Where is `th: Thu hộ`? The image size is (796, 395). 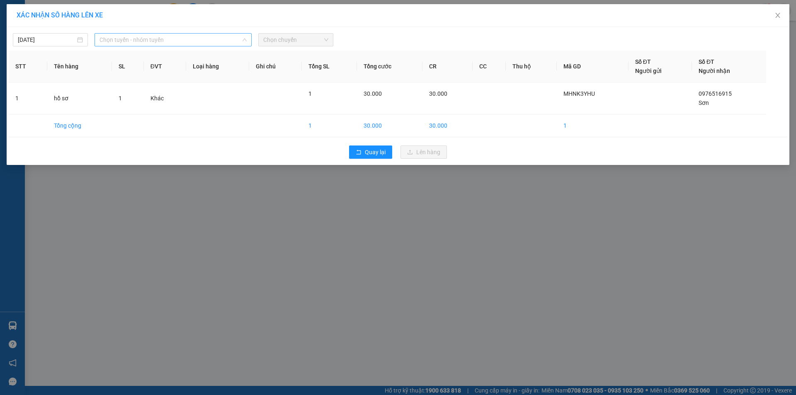
th: Thu hộ is located at coordinates (531, 66).